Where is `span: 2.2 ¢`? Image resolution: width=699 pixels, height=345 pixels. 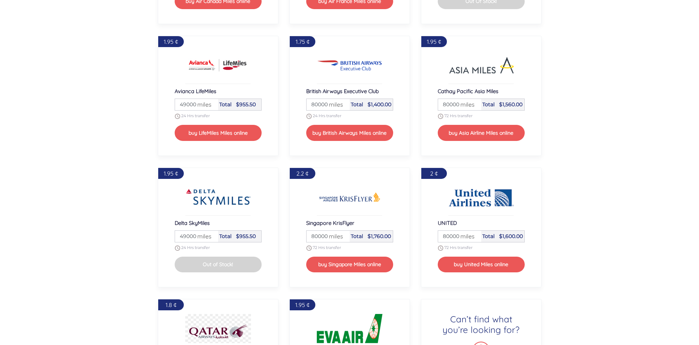 span: 2.2 ¢ is located at coordinates (302, 174).